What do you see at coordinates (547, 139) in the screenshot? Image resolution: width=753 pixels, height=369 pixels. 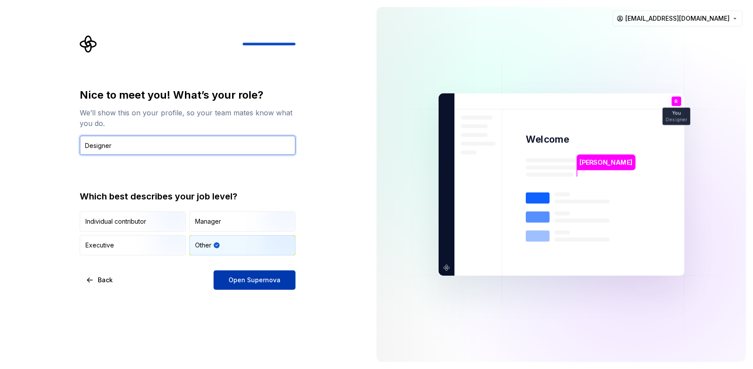 I see `p: Welcome` at bounding box center [547, 139].